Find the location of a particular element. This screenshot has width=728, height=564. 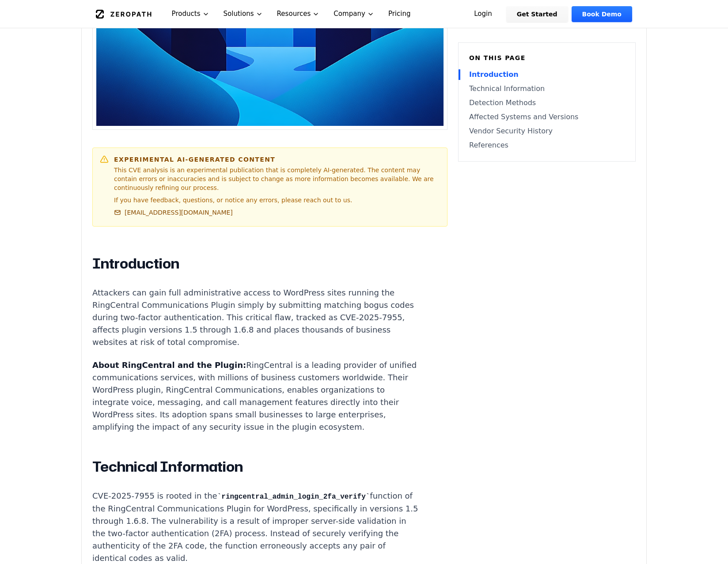

h6: Experimental AI-Generated Content is located at coordinates (277, 159).